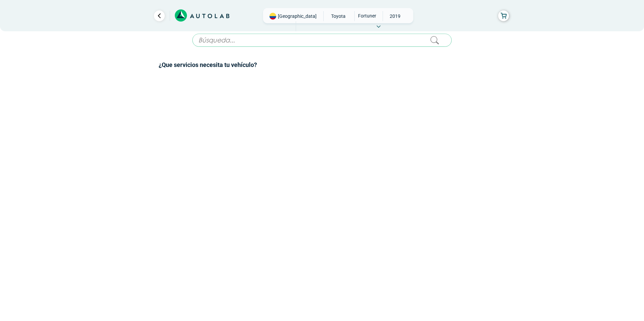 The width and height of the screenshot is (644, 321). Describe the element at coordinates (322, 65) in the screenshot. I see `h2: ¿Que servicios necesita tu vehículo?` at that location.